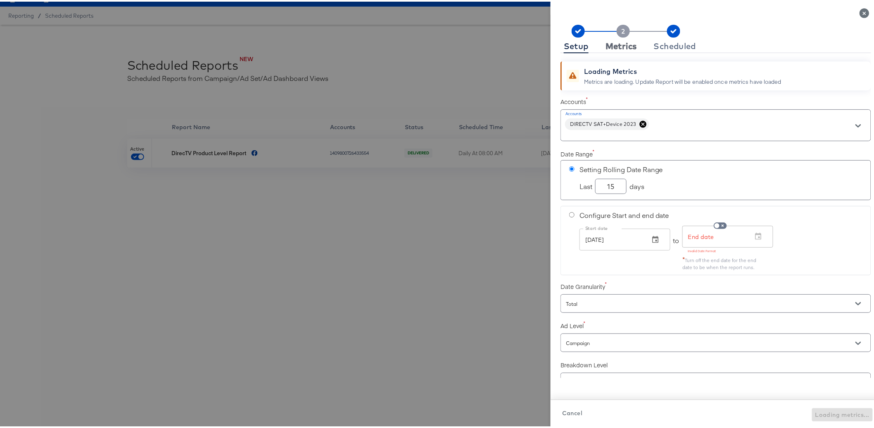  Describe the element at coordinates (572, 412) in the screenshot. I see `span: Cancel` at that location.